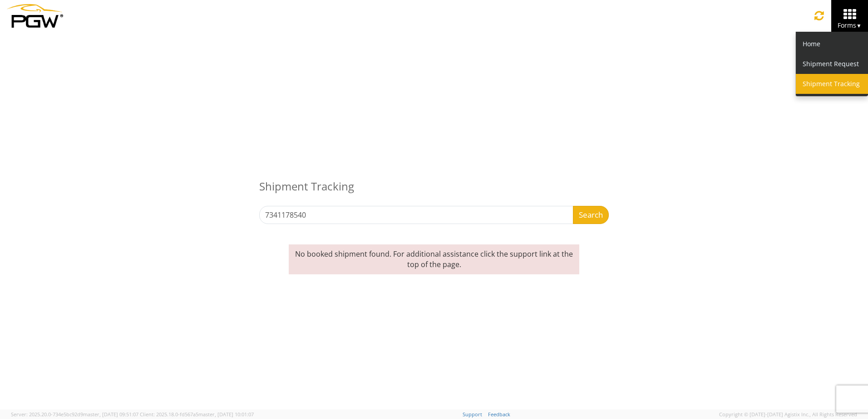 The width and height of the screenshot is (868, 419). Describe the element at coordinates (417, 215) in the screenshot. I see `input: Enter the Reference Number, Pro Number, Bill of Lading, or Agistix Number (at least 4 chars)` at that location.